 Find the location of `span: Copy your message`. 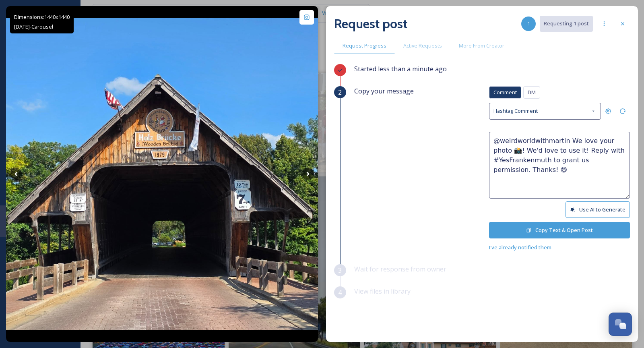

span: Copy your message is located at coordinates (384, 91).